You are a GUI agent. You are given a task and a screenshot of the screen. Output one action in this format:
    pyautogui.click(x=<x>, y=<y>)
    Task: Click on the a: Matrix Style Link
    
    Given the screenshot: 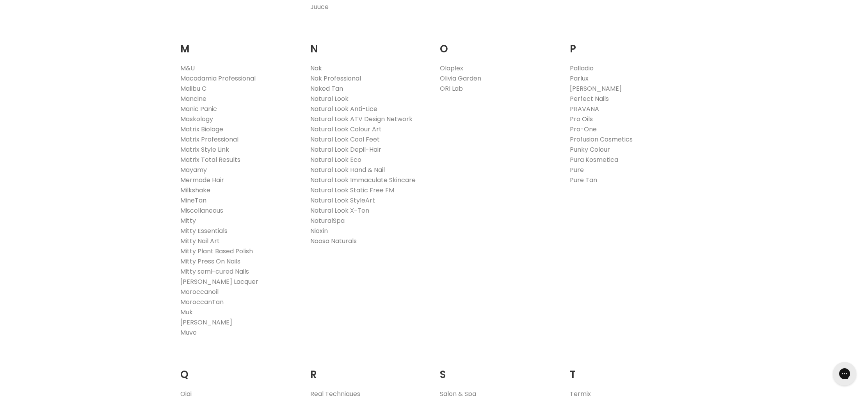 What is the action you would take?
    pyautogui.click(x=204, y=149)
    